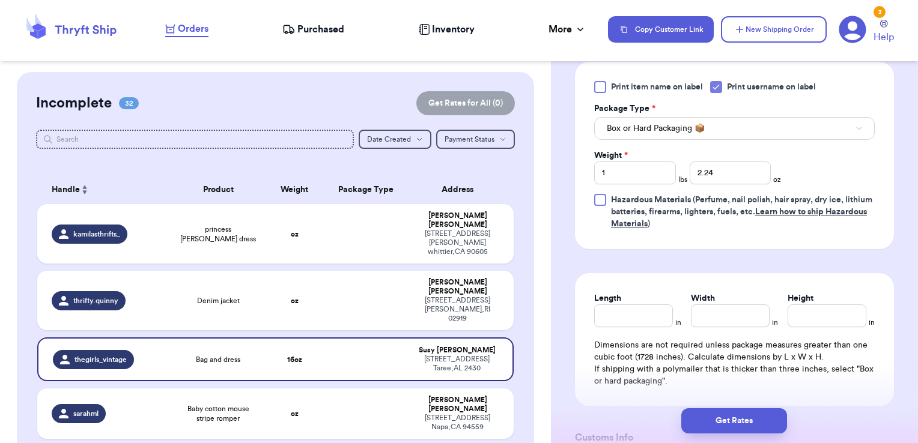 The image size is (918, 443). I want to click on div: 3, so click(879, 12).